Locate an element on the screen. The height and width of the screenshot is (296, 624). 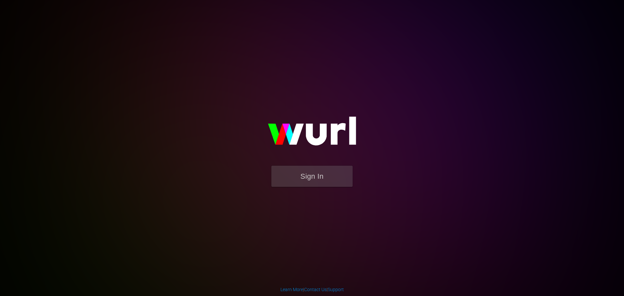
button: Sign In is located at coordinates (312, 176).